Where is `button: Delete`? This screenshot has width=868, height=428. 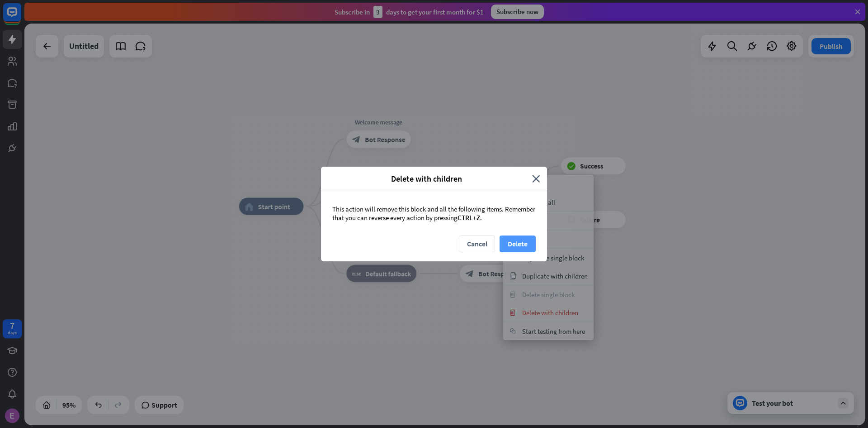
button: Delete is located at coordinates (518, 244).